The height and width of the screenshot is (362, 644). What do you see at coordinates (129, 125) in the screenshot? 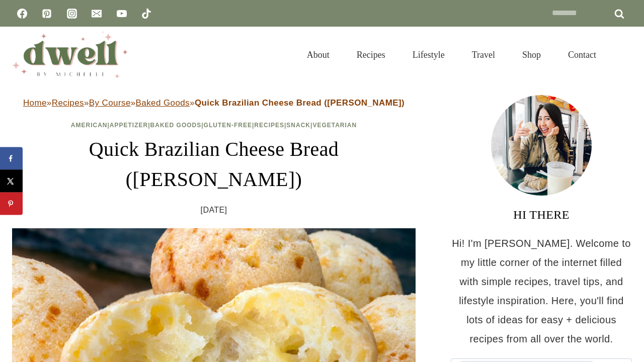
I see `a: Appetizer` at bounding box center [129, 125].